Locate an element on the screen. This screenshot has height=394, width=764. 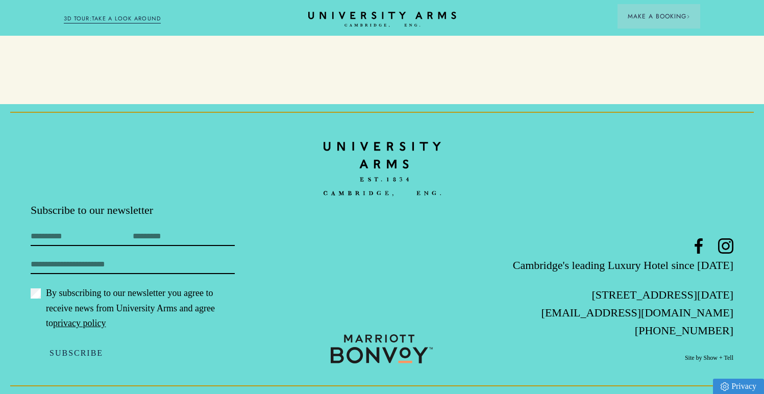
img: 0b373a9250846ddb45707c9c41e4bd95.svg is located at coordinates (382, 349).